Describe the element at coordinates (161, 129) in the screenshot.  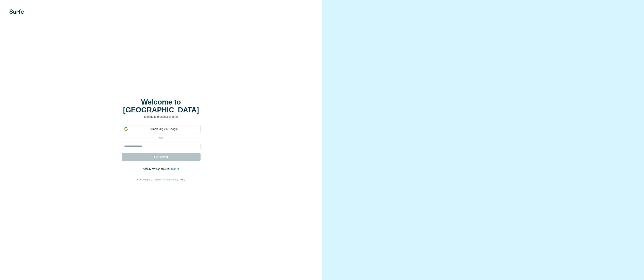
I see `div: Tilmeld dig via Google` at that location.